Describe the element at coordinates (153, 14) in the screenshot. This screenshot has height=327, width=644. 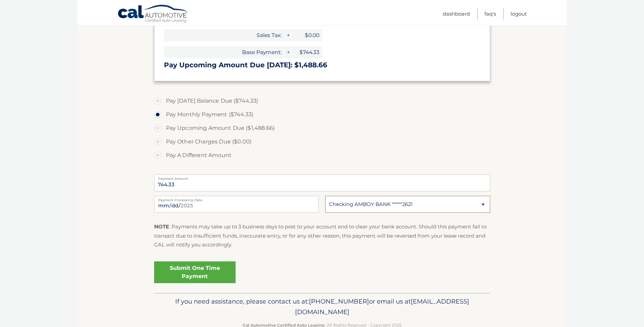
I see `a: Cal Automotive` at that location.